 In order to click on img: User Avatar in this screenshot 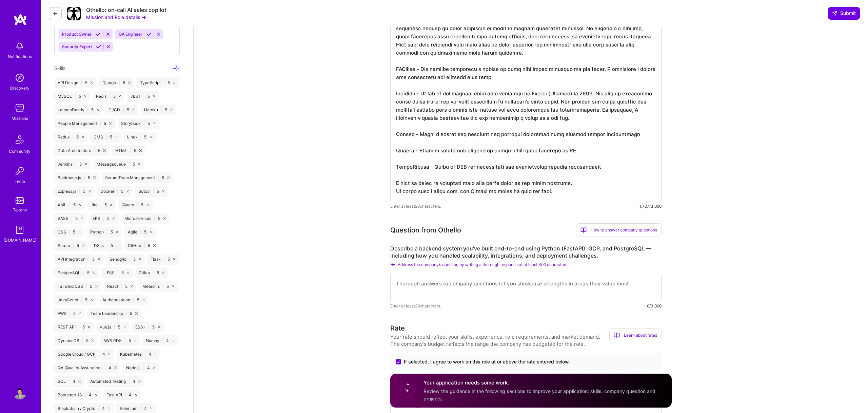, I will do `click(20, 392)`.